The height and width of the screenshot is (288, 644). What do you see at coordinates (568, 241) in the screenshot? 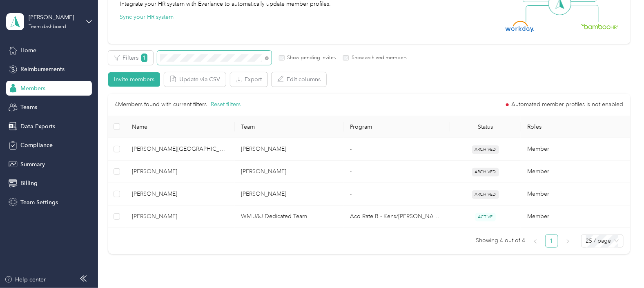
I see `li: Next Page` at bounding box center [568, 241].